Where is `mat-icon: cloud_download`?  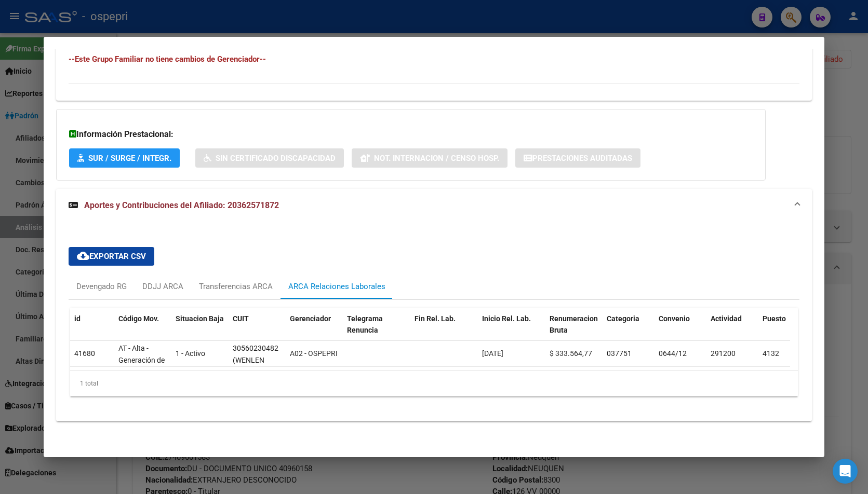 mat-icon: cloud_download is located at coordinates (83, 256).